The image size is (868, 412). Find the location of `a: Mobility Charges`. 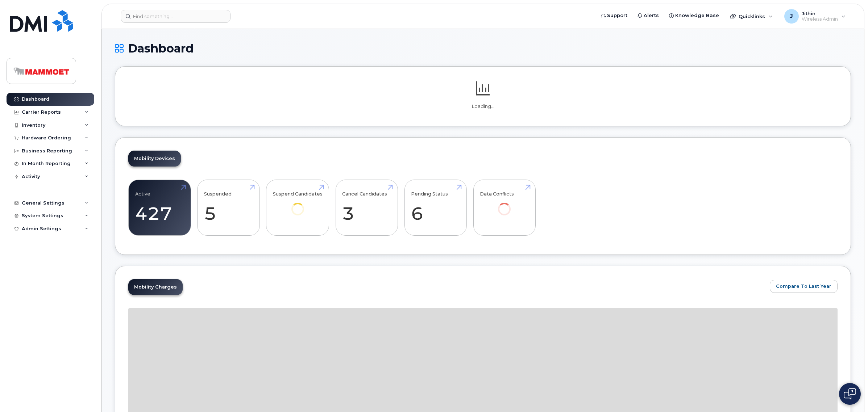

a: Mobility Charges is located at coordinates (156, 287).